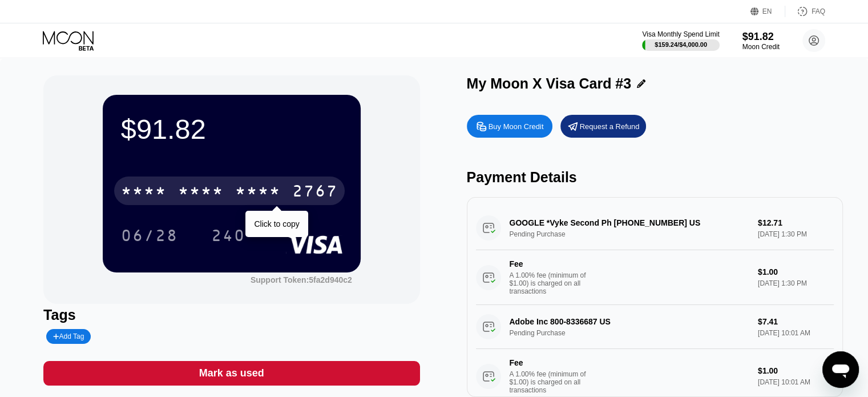  Describe the element at coordinates (680, 34) in the screenshot. I see `div: Visa Monthly Spend Limit` at that location.